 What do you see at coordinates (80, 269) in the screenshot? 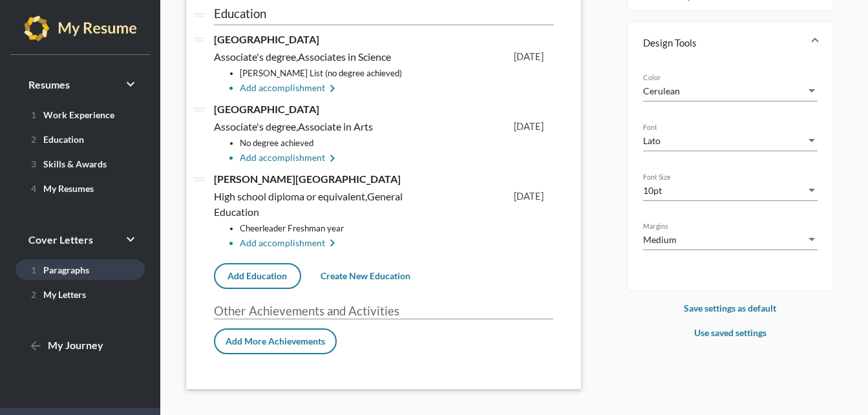
I see `a: 1Paragraphs` at bounding box center [80, 269].